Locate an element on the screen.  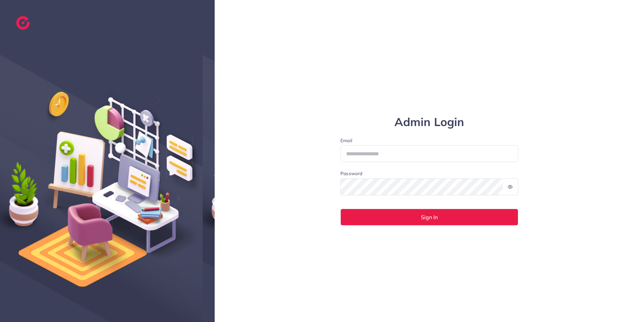
label: Password is located at coordinates (351, 173).